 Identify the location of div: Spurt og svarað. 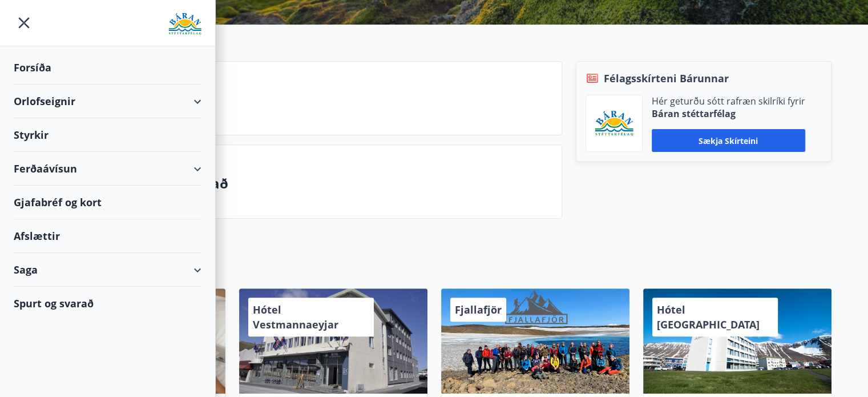
(107, 303).